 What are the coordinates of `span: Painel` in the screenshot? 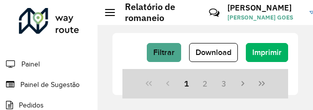 It's located at (30, 64).